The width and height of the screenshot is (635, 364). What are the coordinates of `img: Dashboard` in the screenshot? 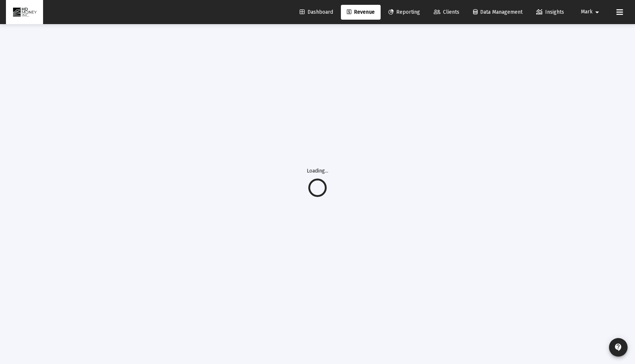 It's located at (25, 12).